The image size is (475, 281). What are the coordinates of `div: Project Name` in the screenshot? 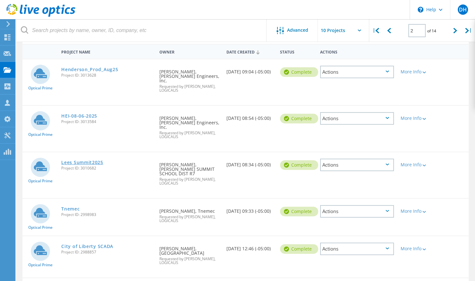 It's located at (107, 51).